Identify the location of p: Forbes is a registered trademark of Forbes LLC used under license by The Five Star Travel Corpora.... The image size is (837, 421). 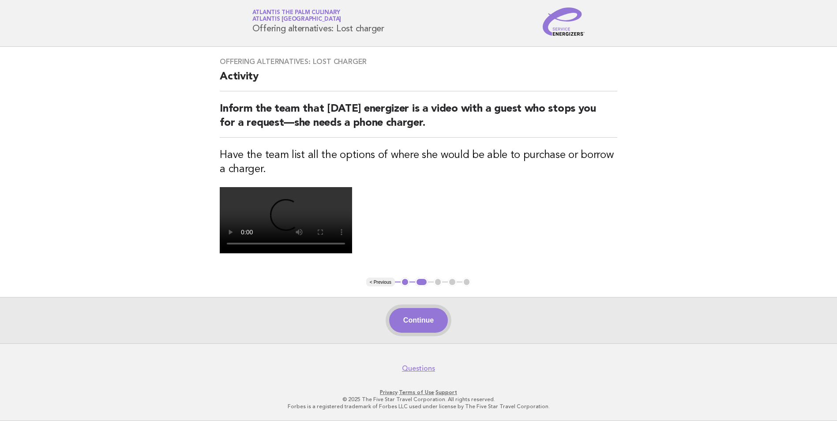
(419, 407).